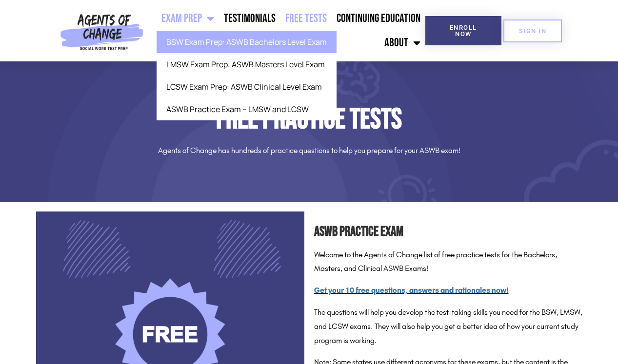 Image resolution: width=618 pixels, height=364 pixels. What do you see at coordinates (411, 290) in the screenshot?
I see `a: Get your 10 free questions, answers and rationales now!` at bounding box center [411, 290].